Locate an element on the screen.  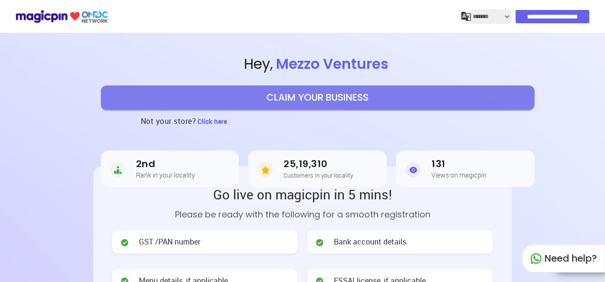
span: Hey , is located at coordinates (318, 64).